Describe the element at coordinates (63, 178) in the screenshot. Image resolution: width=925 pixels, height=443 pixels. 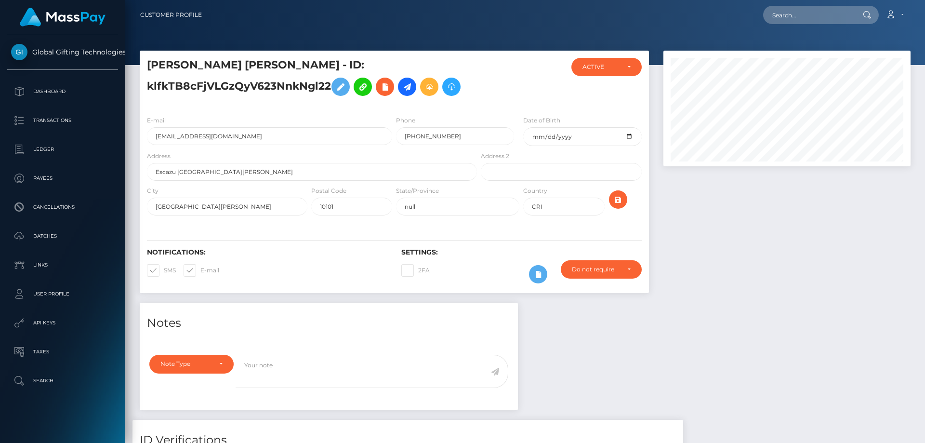
I see `p: Payees` at that location.